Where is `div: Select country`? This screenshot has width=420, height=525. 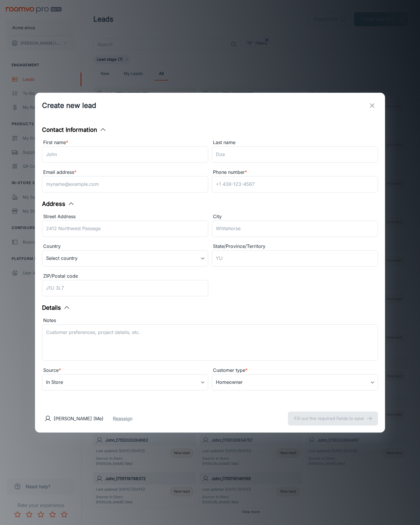 div: Select country is located at coordinates (125, 258).